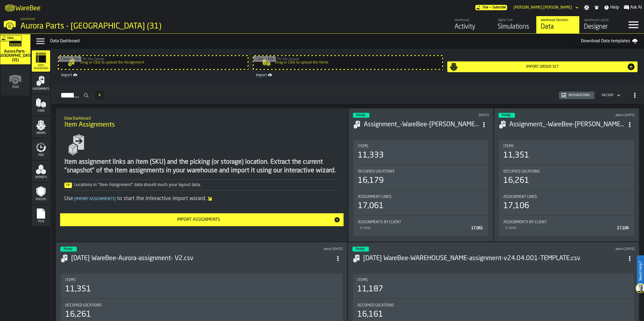 Image resolution: width=644 pixels, height=321 pixels. I want to click on div: 11,351, so click(517, 156).